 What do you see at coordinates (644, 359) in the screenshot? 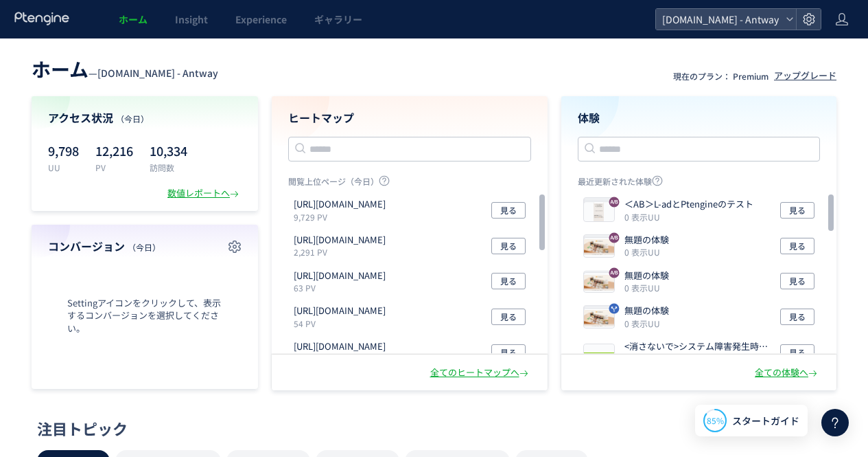
I see `i: 46 表示UU` at bounding box center [644, 359].